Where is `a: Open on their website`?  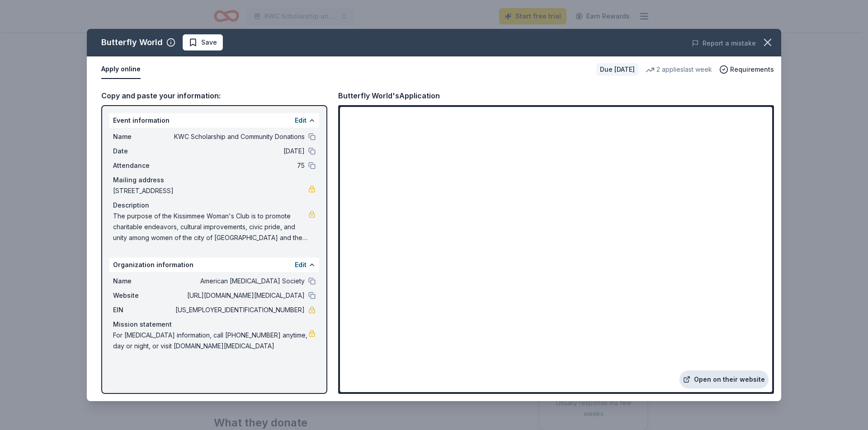 a: Open on their website is located at coordinates (723, 380).